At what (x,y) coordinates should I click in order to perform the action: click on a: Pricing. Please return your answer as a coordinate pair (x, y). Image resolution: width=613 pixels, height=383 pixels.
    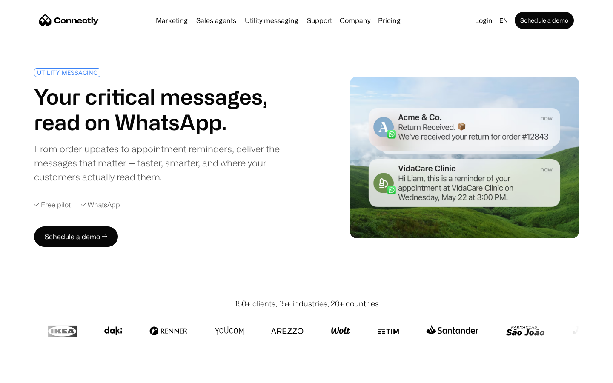
    Looking at the image, I should click on (389, 20).